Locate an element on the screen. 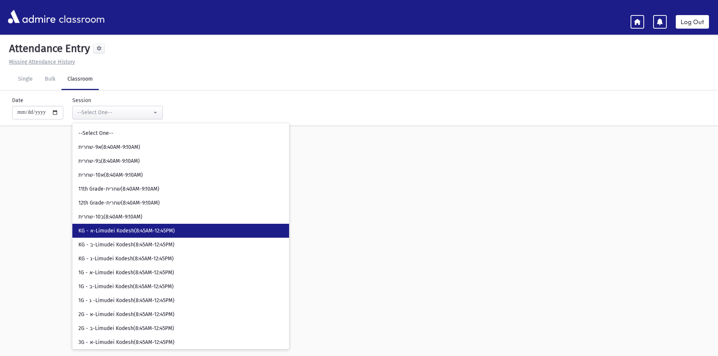  a: Log Out is located at coordinates (693, 22).